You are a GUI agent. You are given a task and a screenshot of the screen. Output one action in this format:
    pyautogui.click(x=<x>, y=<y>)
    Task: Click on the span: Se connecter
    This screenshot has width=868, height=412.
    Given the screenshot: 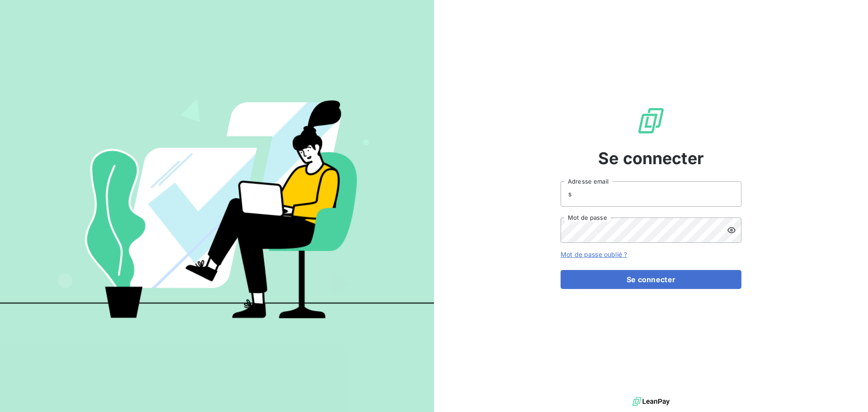 What is the action you would take?
    pyautogui.click(x=651, y=158)
    